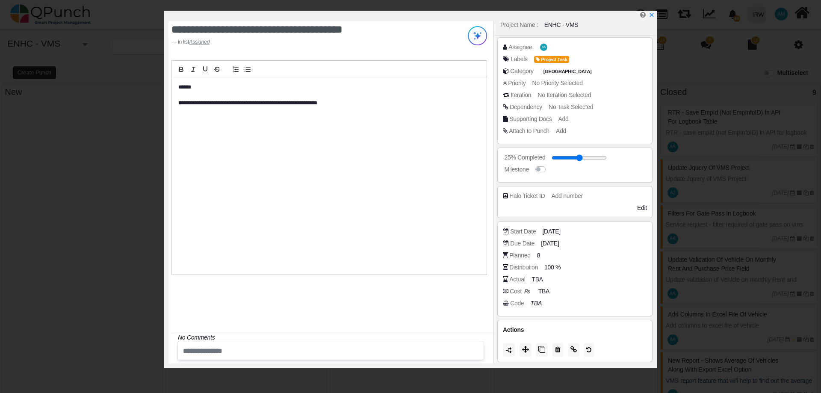  I want to click on u: Assigned, so click(199, 42).